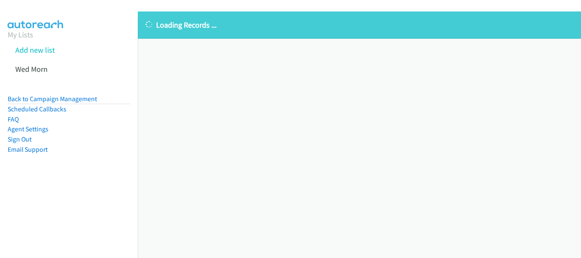 The width and height of the screenshot is (581, 258). I want to click on a: Scheduled Callbacks, so click(37, 109).